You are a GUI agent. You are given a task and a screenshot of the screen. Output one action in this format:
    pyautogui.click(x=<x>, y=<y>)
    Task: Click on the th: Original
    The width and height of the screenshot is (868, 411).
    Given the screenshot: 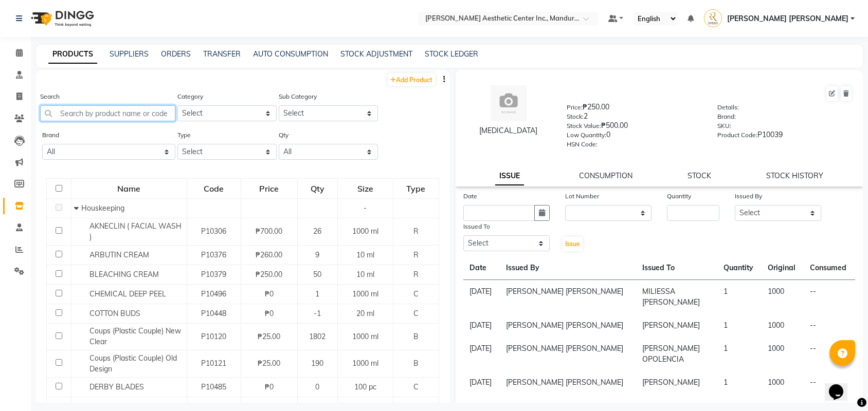 What is the action you would take?
    pyautogui.click(x=783, y=268)
    